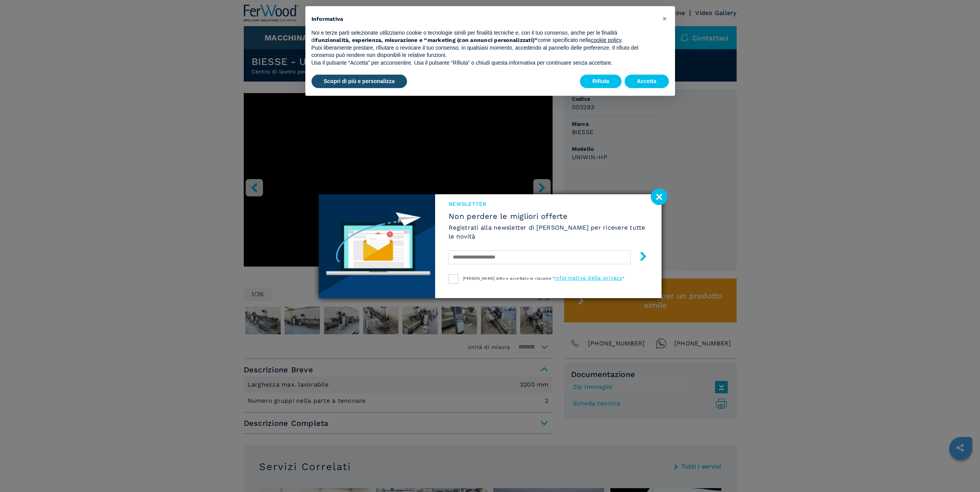 The image size is (980, 492). Describe the element at coordinates (588, 278) in the screenshot. I see `span: informativa della privacy` at that location.